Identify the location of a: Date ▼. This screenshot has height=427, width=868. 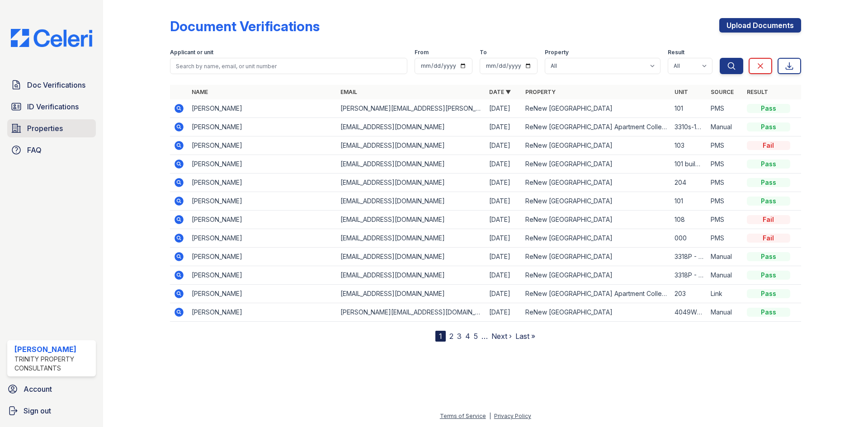
(500, 92).